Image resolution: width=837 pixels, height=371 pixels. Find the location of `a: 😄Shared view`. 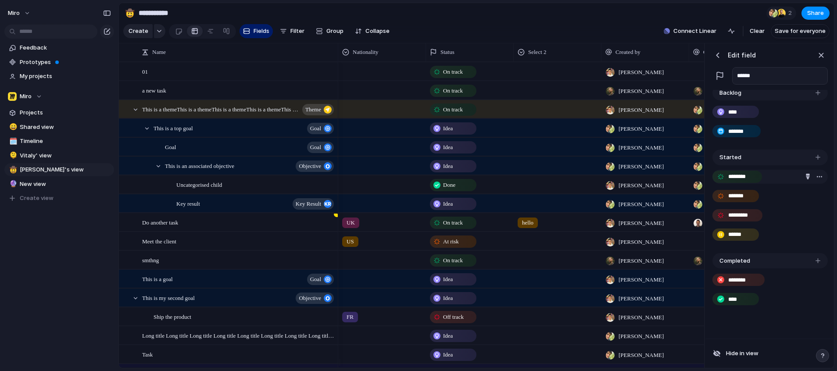

a: 😄Shared view is located at coordinates (59, 127).